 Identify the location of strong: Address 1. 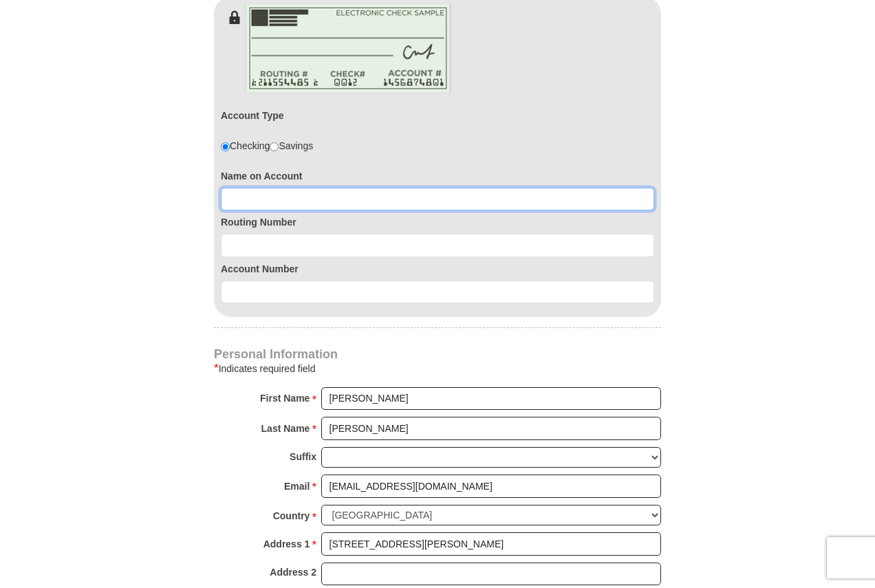
(287, 543).